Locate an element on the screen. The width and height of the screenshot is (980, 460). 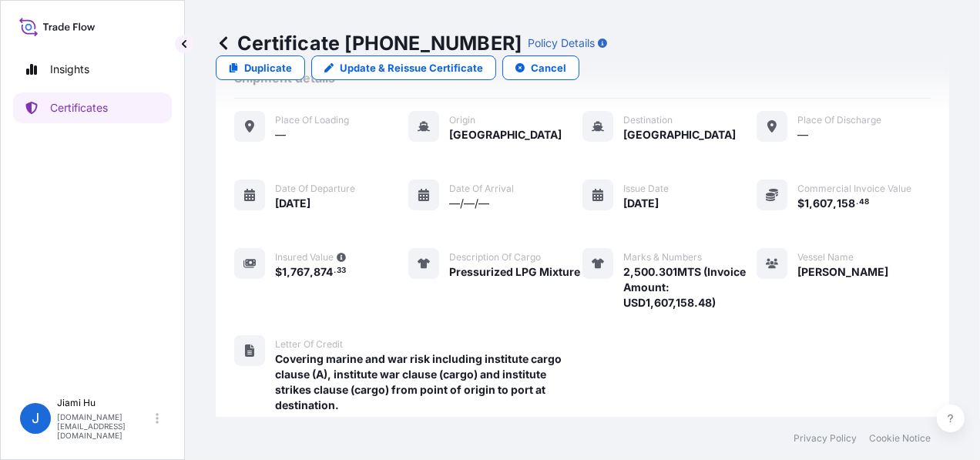
span: 874 is located at coordinates (323, 272).